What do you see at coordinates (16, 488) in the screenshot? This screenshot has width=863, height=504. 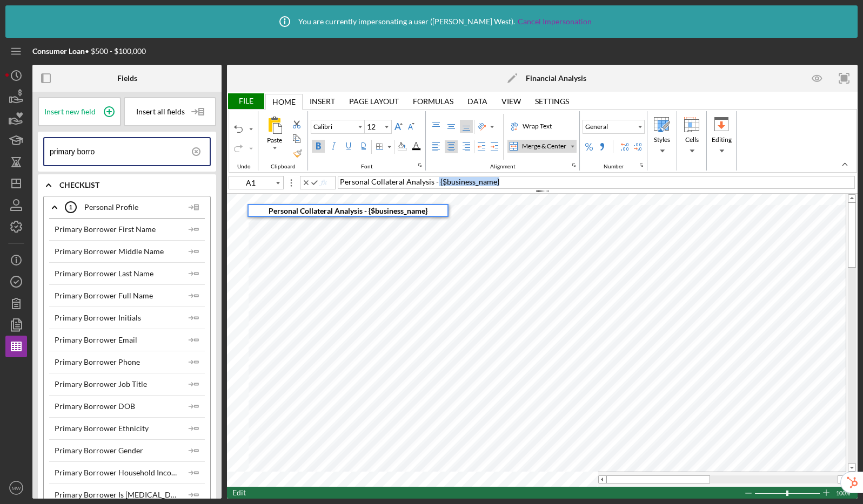 I see `text: MW` at bounding box center [16, 488].